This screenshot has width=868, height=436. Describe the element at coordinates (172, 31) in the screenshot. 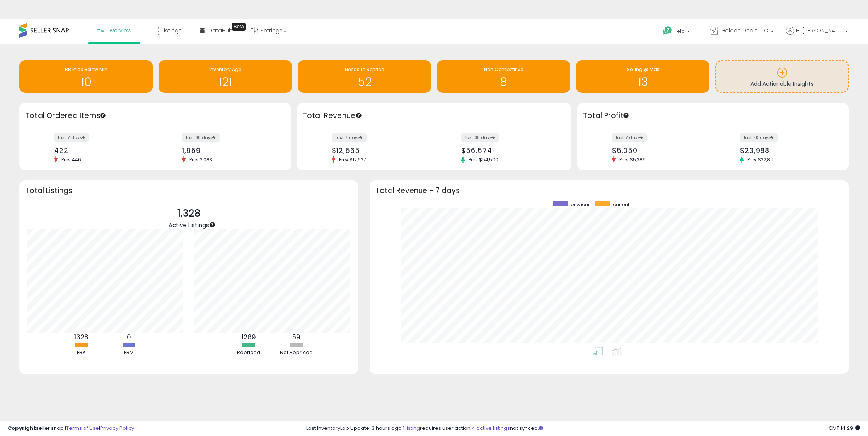

I see `span: Listings` at that location.